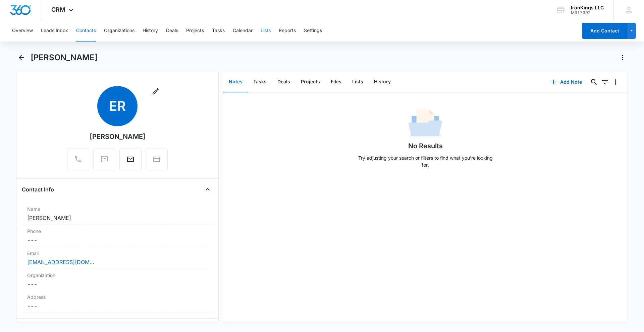 Image resolution: width=644 pixels, height=332 pixels. Describe the element at coordinates (118, 297) in the screenshot. I see `label: Address` at that location.